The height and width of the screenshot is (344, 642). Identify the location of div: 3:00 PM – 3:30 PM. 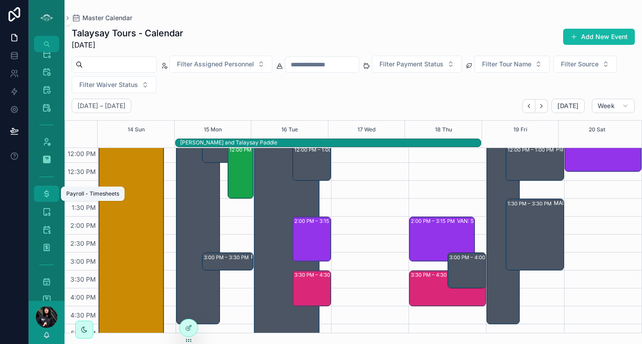
(227, 257).